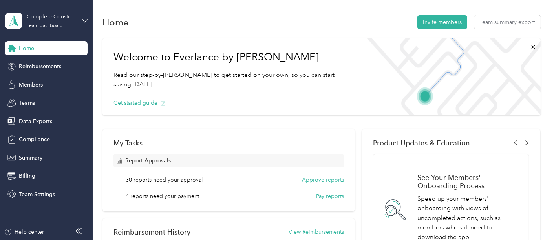 This screenshot has width=554, height=240. I want to click on span: Product Updates & Education, so click(422, 143).